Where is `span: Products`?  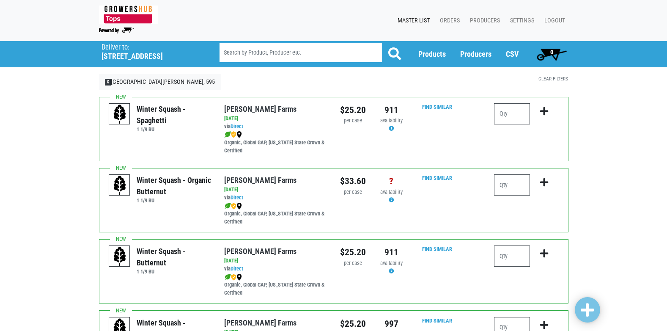
span: Products is located at coordinates (432, 54).